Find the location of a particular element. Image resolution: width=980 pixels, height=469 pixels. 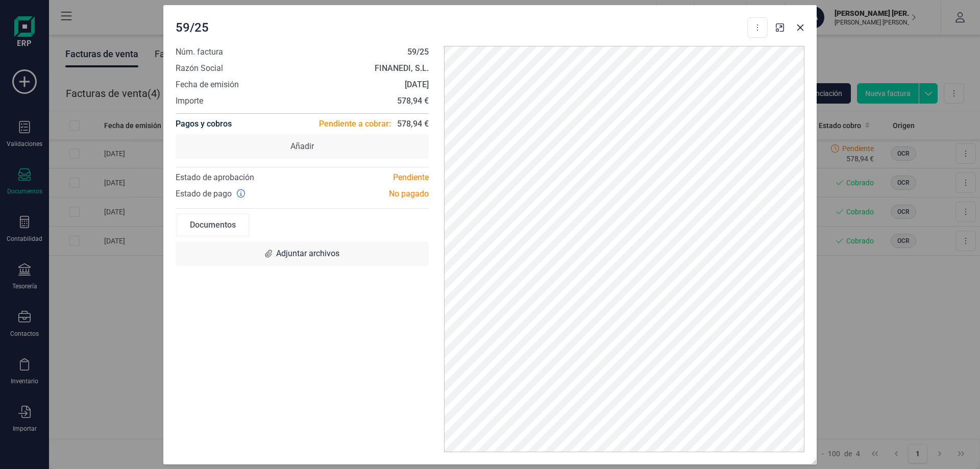

span: Añadir is located at coordinates (302, 146).